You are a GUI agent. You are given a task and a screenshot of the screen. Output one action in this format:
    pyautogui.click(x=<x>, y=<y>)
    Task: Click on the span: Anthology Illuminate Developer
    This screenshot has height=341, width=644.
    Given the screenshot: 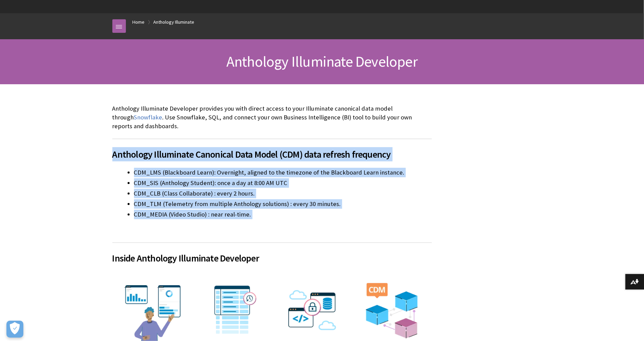 What is the action you would take?
    pyautogui.click(x=322, y=61)
    